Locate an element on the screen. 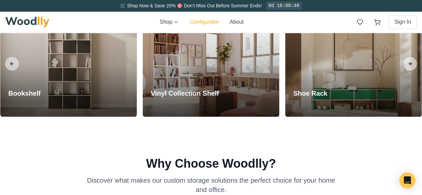 The image size is (422, 195). div: Open Intercom Messenger is located at coordinates (407, 181).